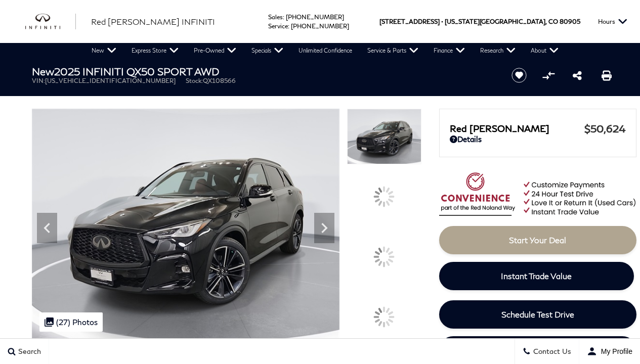  I want to click on span: Sales, so click(275, 17).